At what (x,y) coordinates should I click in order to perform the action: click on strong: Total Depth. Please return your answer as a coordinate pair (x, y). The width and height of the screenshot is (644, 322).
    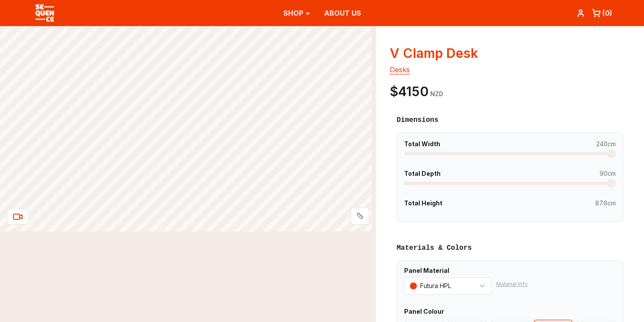
    Looking at the image, I should click on (422, 174).